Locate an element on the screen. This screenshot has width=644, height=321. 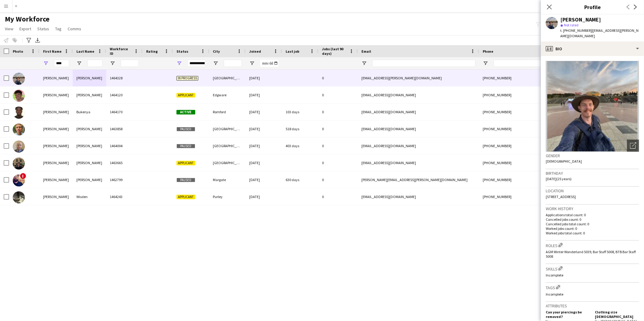
span: View is located at coordinates (9, 29).